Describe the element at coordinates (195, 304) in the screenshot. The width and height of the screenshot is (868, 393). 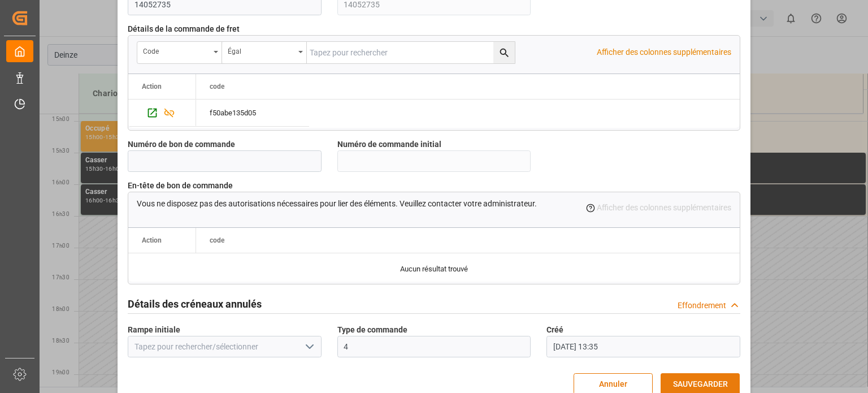
I see `font: Détails des créneaux annulés` at that location.